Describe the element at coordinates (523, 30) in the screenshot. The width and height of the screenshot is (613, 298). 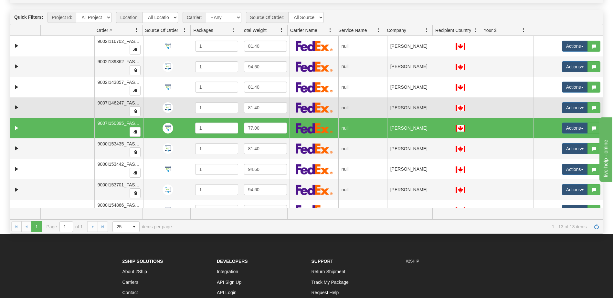
I see `a: Your $ filter column settings` at that location.